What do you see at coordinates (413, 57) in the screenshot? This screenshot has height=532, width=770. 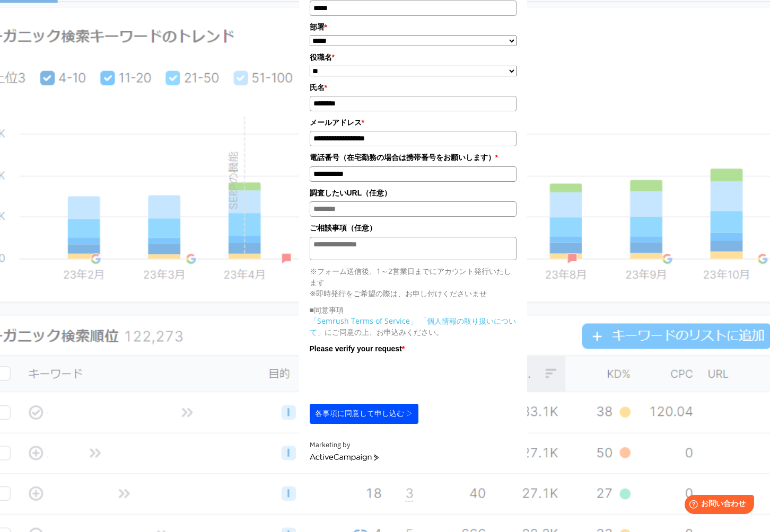 I see `label: 役職名` at bounding box center [413, 57].